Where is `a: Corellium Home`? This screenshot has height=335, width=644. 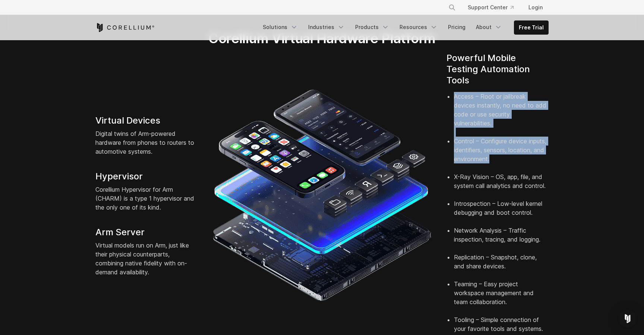
a: Corellium Home is located at coordinates (125, 27).